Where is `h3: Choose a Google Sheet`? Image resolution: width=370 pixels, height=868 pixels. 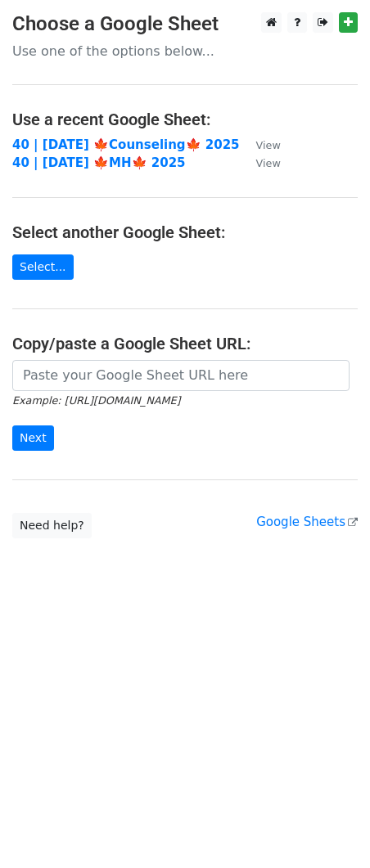
h3: Choose a Google Sheet is located at coordinates (185, 24).